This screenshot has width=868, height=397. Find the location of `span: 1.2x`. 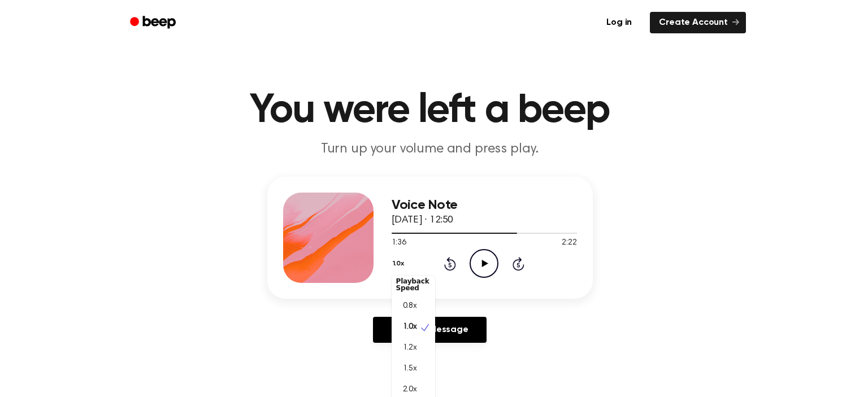

span: 1.2x is located at coordinates (410, 348).